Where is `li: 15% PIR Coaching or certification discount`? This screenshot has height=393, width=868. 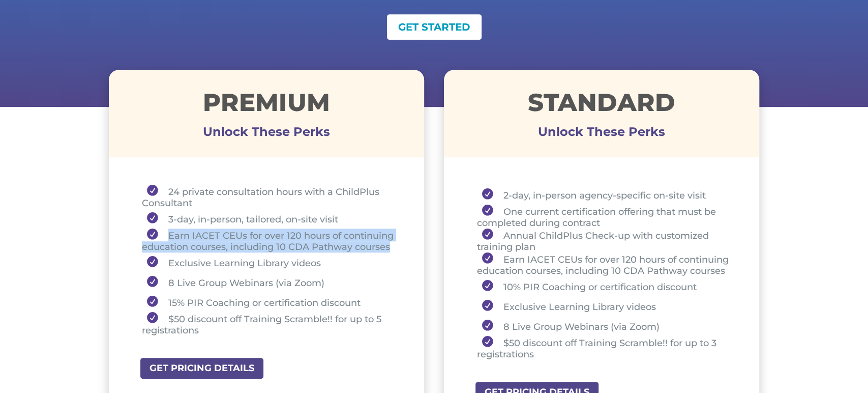
li: 15% PIR Coaching or certification discount is located at coordinates (271, 302).